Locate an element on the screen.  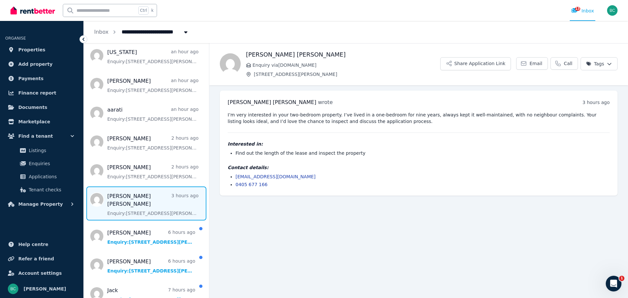
span: ORGANISE is located at coordinates (15, 38).